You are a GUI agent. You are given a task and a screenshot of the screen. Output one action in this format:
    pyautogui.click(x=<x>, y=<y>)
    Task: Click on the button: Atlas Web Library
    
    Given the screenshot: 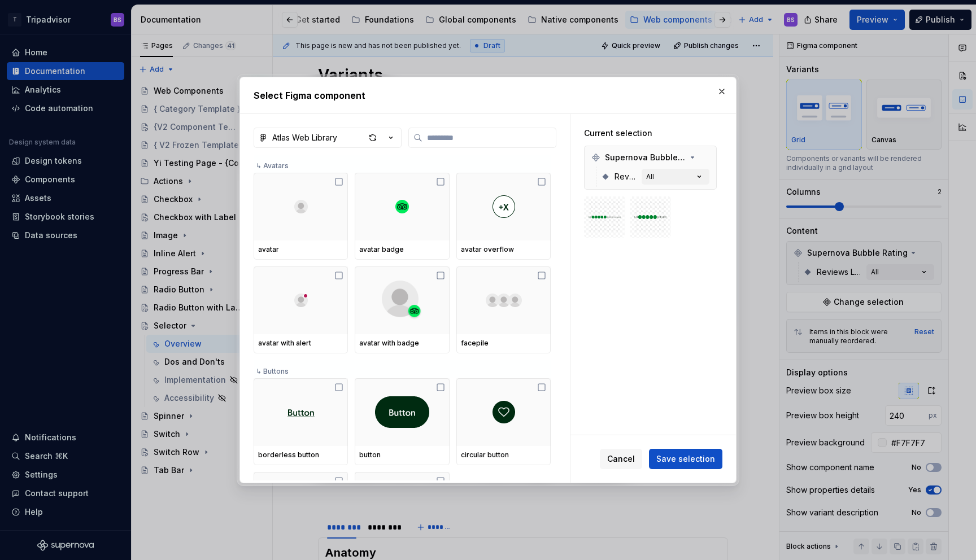 What is the action you would take?
    pyautogui.click(x=328, y=138)
    